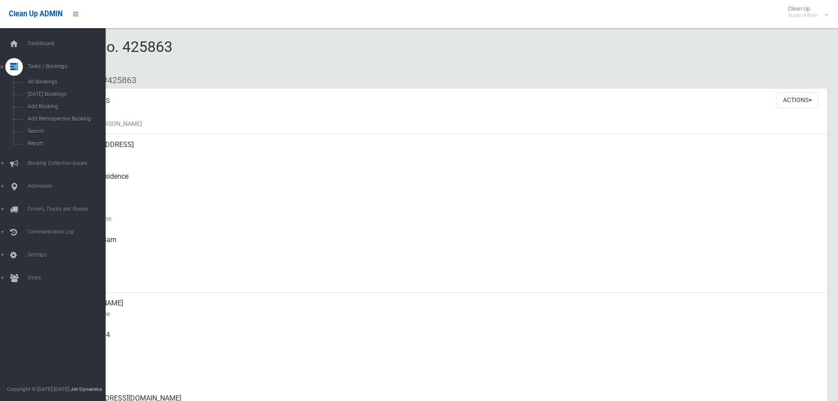 The image size is (838, 401). I want to click on span: Communication Log, so click(69, 232).